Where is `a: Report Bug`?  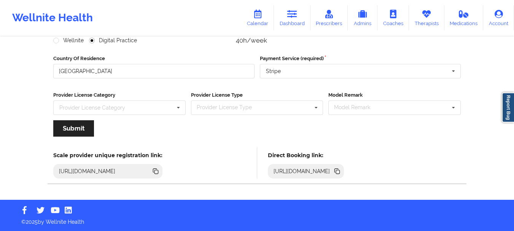 a: Report Bug is located at coordinates (508, 107).